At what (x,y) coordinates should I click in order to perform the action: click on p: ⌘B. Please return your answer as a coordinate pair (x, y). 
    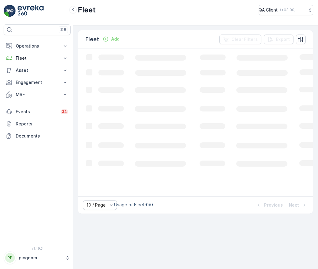
    Looking at the image, I should click on (63, 30).